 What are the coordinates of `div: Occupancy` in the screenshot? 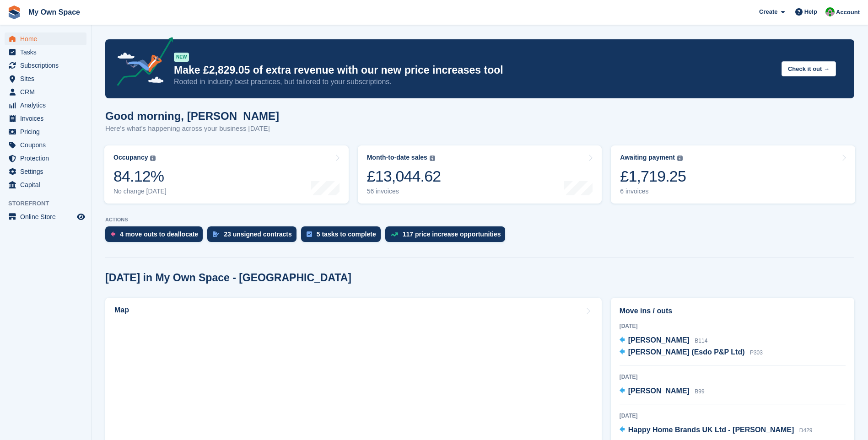 It's located at (130, 157).